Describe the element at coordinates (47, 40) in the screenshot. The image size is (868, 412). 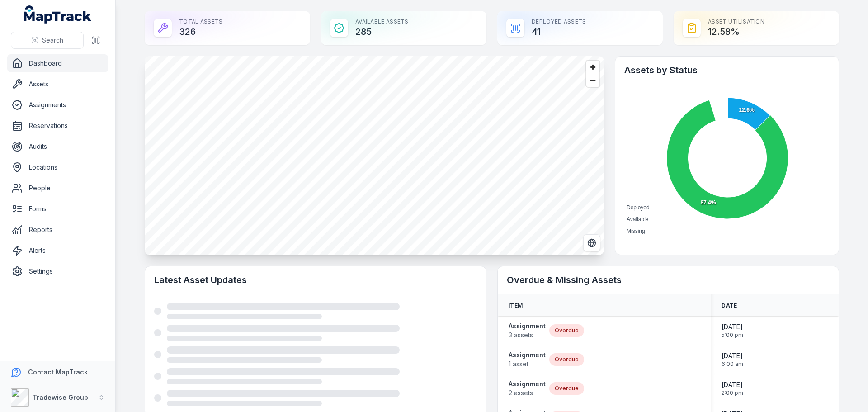
I see `button: Search` at that location.